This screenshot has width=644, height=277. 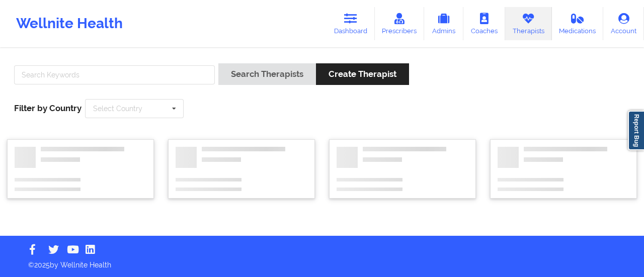 What do you see at coordinates (529, 23) in the screenshot?
I see `a: Therapists` at bounding box center [529, 23].